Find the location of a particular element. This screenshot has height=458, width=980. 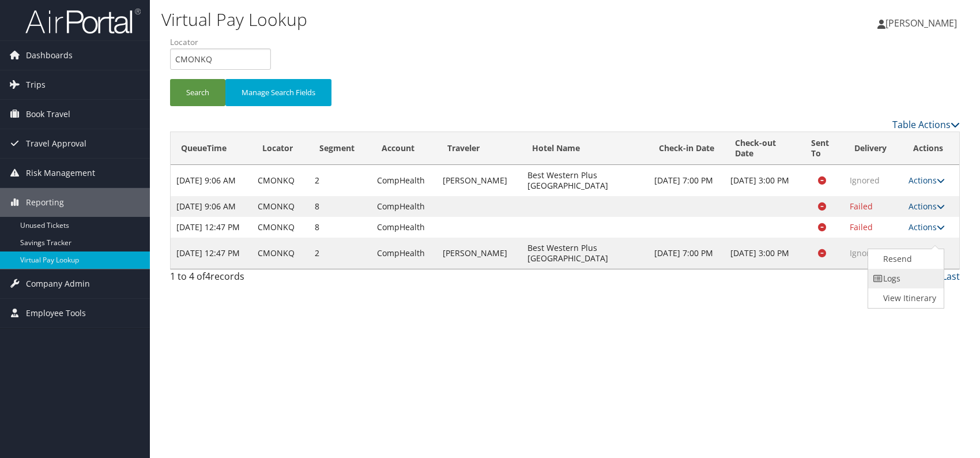

th: Actions is located at coordinates (930, 148).